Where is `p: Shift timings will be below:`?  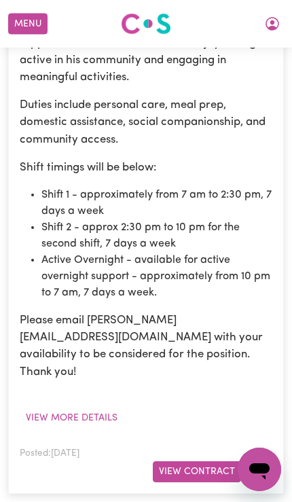
p: Shift timings will be below: is located at coordinates (146, 167).